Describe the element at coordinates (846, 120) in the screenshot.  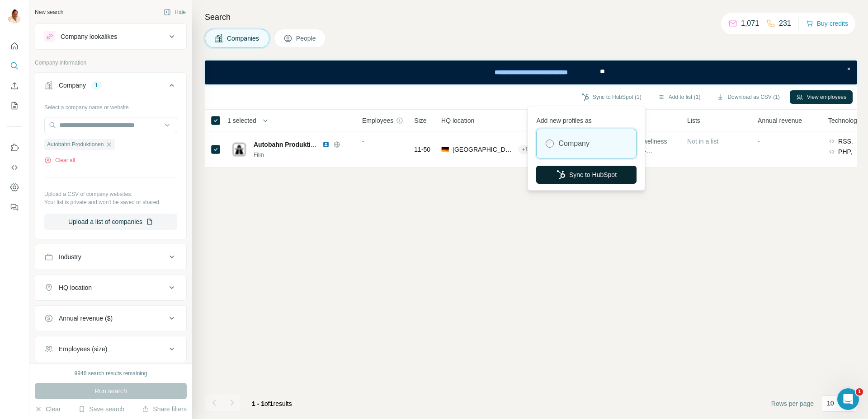
I see `span: Technologies` at that location.